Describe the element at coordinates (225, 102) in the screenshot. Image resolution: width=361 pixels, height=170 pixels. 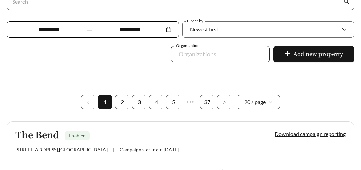
I see `button: right` at that location.